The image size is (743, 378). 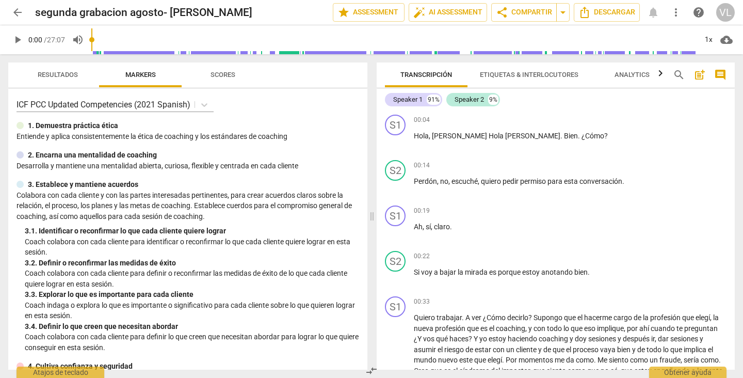 What do you see at coordinates (80, 366) in the screenshot?
I see `p: 4. Cultiva confianza y seguridad` at bounding box center [80, 366].